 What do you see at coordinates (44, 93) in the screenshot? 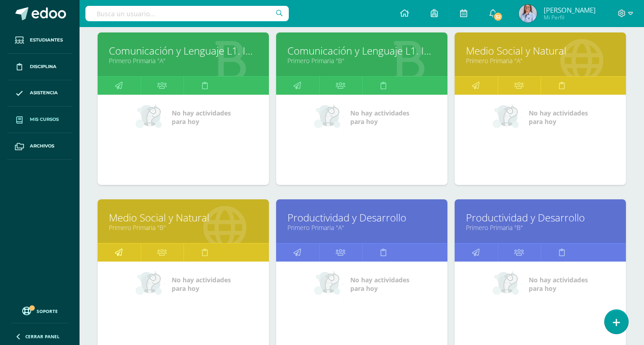
I see `span: Asistencia` at bounding box center [44, 93].